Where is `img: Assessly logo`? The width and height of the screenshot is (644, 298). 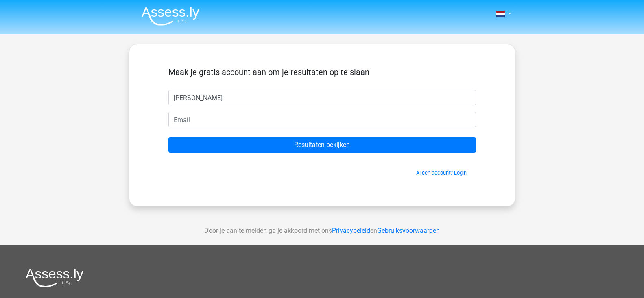 img: Assessly logo is located at coordinates (54, 277).